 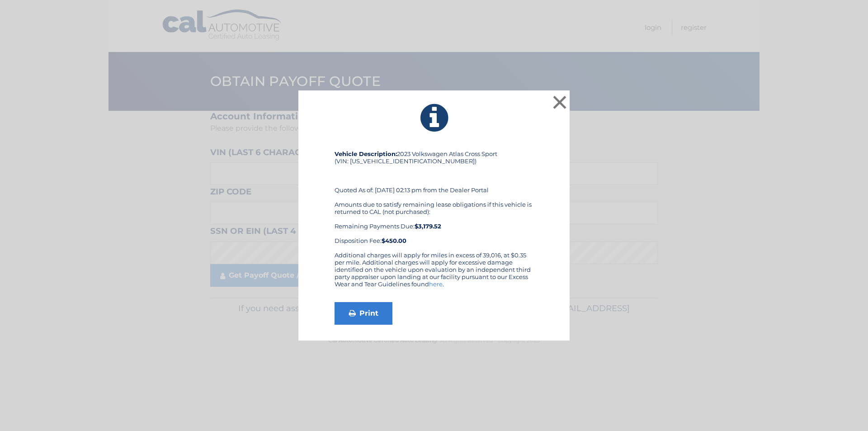 I want to click on strong: $450.00, so click(x=394, y=241).